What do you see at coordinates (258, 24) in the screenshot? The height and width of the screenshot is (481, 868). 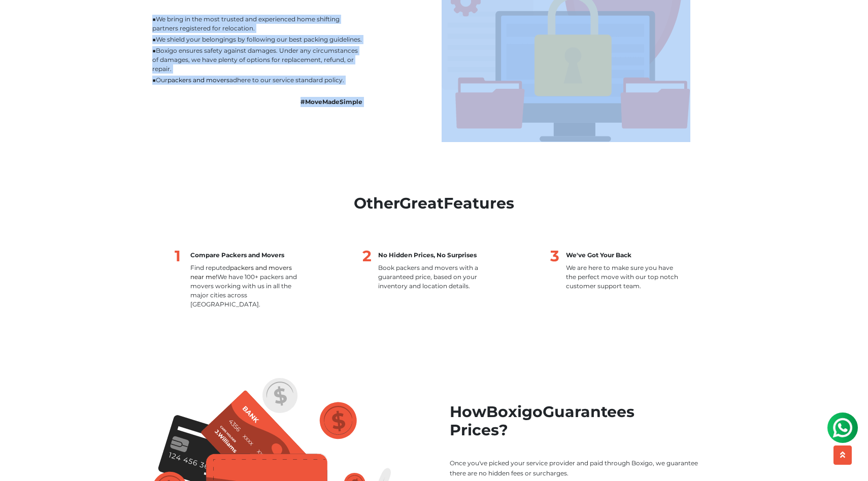 I see `li: We bring in the most trusted and experienced home shifting partners registered for relocation.` at bounding box center [258, 24].